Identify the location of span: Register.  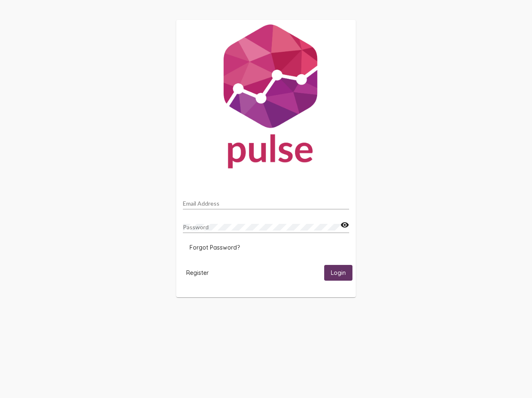
(197, 273).